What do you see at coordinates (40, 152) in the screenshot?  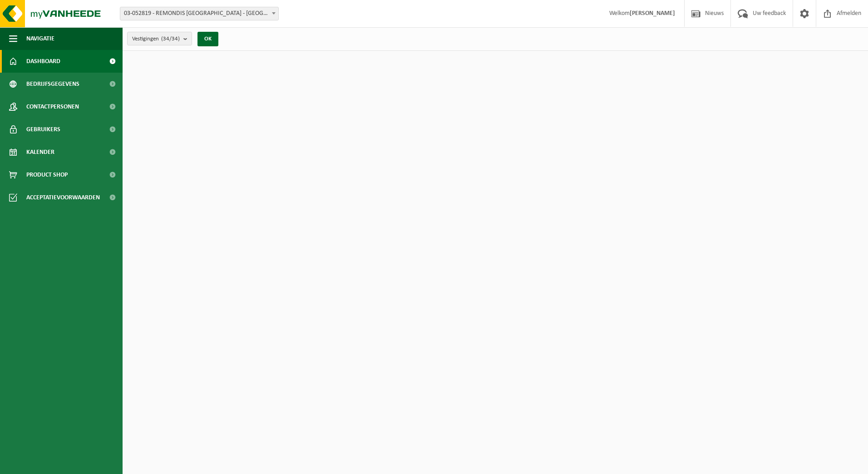 I see `span: Kalender` at bounding box center [40, 152].